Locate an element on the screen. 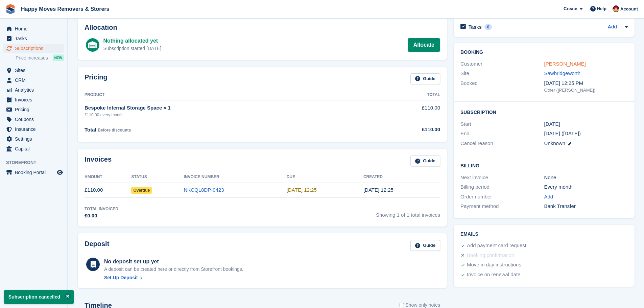 The height and width of the screenshot is (308, 644). div: No deposit set up yet is located at coordinates (174, 261).